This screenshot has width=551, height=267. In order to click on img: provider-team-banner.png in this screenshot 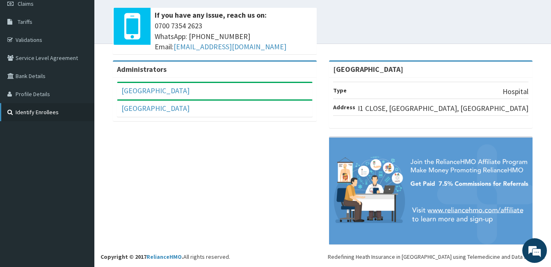, I will do `click(431, 191)`.